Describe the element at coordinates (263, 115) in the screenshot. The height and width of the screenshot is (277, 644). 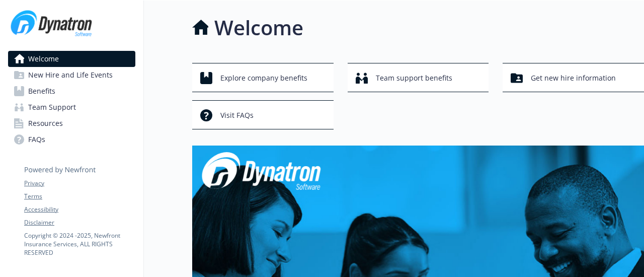
I see `button: Visit FAQs` at that location.